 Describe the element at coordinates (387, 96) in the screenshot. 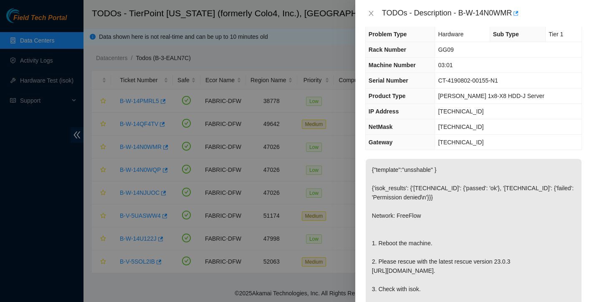

I see `span: Product Type` at that location.